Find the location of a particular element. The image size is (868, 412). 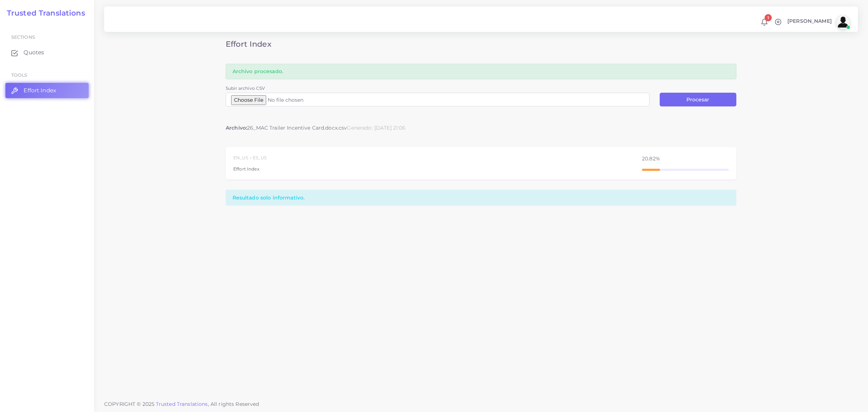

span: Effort Index is located at coordinates (40, 90).